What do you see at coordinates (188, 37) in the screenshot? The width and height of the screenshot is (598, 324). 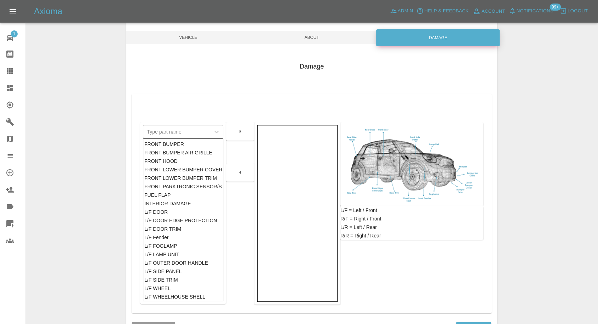 I see `span: Vehicle` at bounding box center [188, 37].